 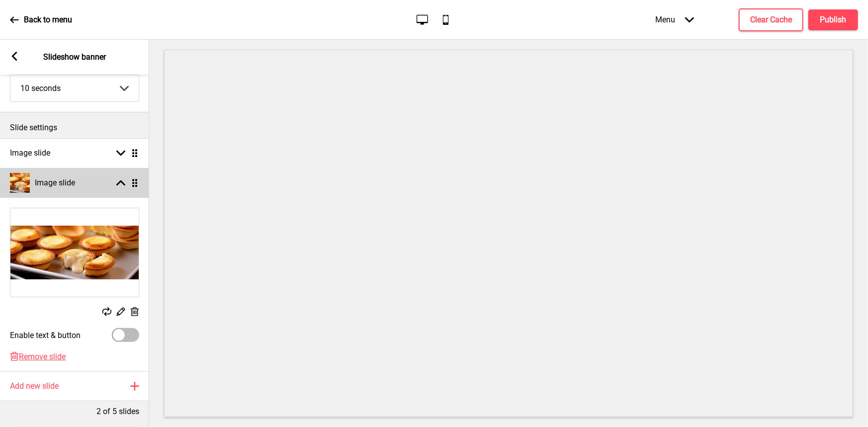 I want to click on p: Back to menu, so click(x=48, y=20).